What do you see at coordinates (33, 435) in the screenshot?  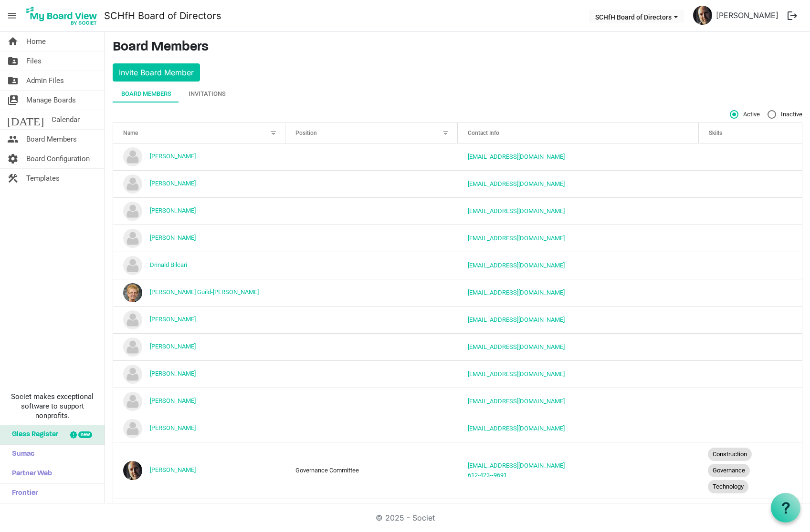 I see `span: Glass Register` at bounding box center [33, 435].